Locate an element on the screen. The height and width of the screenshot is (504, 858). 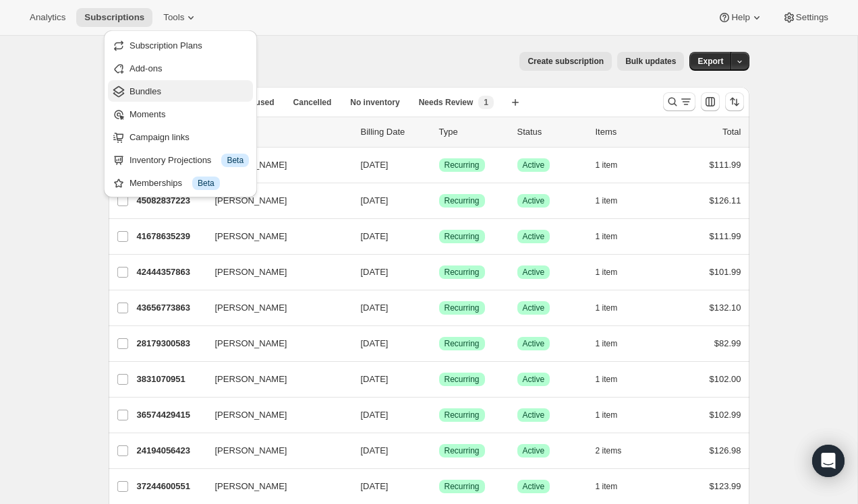
button: Analytics is located at coordinates (47, 18).